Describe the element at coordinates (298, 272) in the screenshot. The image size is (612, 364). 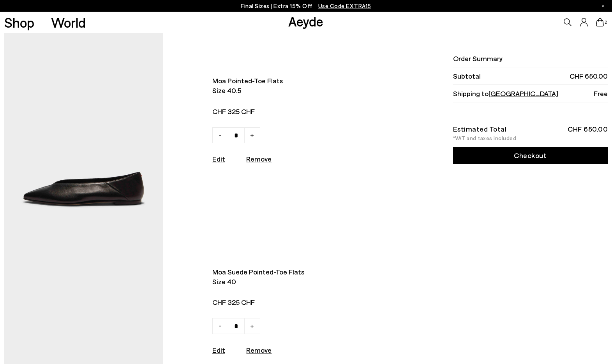
I see `span: Moa suede pointed-toe flats` at that location.